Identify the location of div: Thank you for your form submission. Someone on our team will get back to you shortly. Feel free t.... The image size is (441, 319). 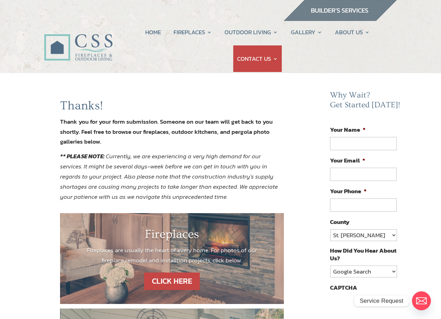
(172, 123).